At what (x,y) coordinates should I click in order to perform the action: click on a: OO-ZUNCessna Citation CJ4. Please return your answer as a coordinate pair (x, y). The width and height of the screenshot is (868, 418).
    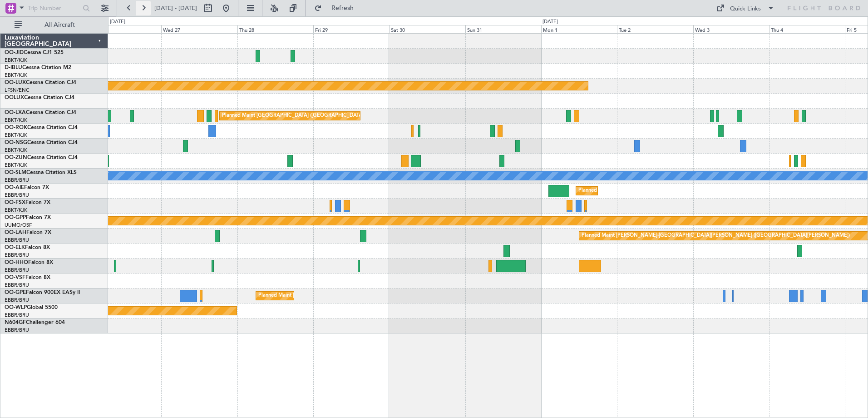
    Looking at the image, I should click on (41, 158).